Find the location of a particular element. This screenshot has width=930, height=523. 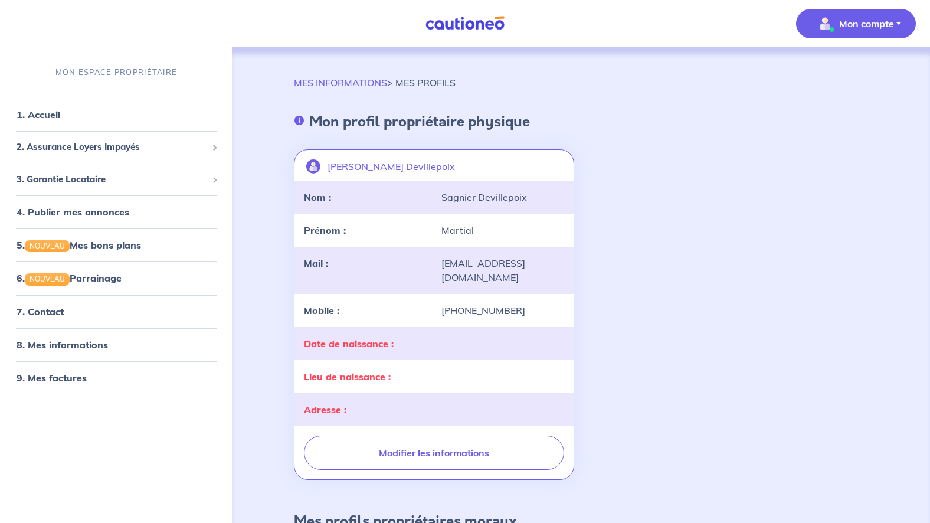

div: 3. Garantie Locataire is located at coordinates (116, 179).